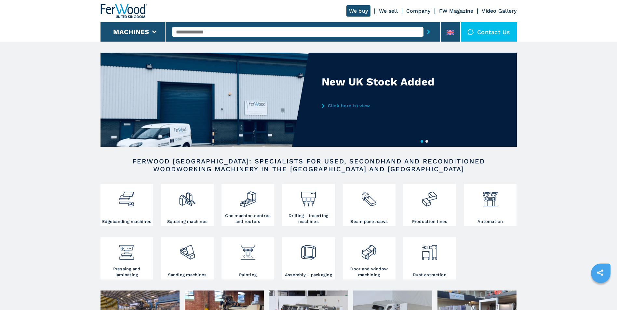 Image resolution: width=617 pixels, height=310 pixels. I want to click on h3: Dust extraction, so click(430, 275).